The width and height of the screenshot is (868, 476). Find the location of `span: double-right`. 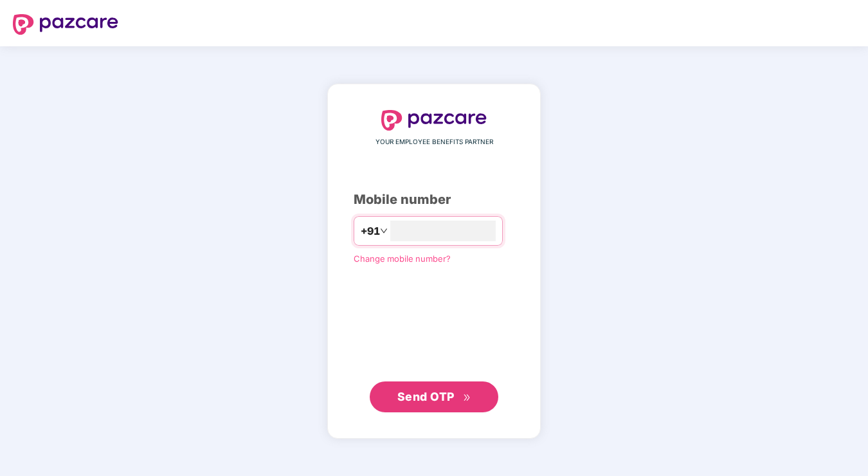

span: double-right is located at coordinates (467, 397).